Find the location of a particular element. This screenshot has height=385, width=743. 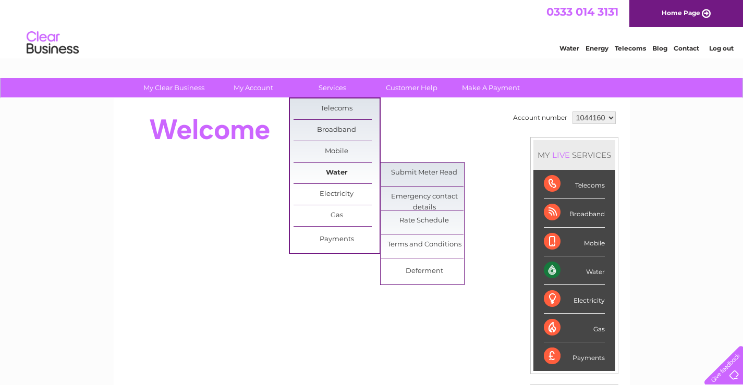

a: Payments is located at coordinates (336, 240).